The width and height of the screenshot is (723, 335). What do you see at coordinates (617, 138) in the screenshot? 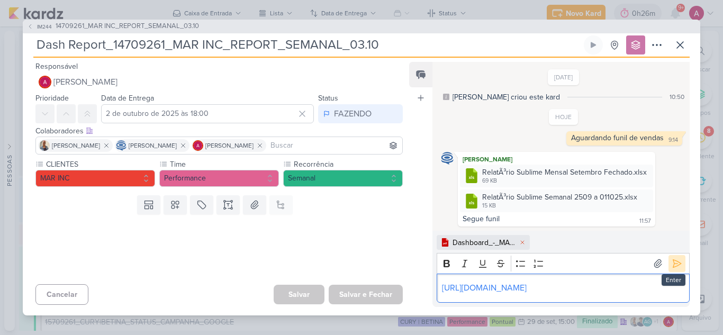
I see `div: Aguardando funil de vendas` at bounding box center [617, 138].